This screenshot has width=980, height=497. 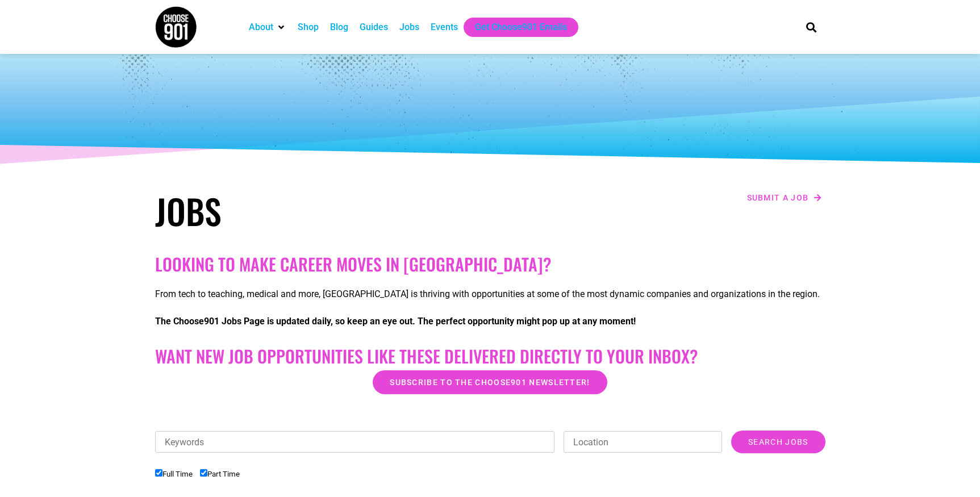 I want to click on a: Blog, so click(x=339, y=28).